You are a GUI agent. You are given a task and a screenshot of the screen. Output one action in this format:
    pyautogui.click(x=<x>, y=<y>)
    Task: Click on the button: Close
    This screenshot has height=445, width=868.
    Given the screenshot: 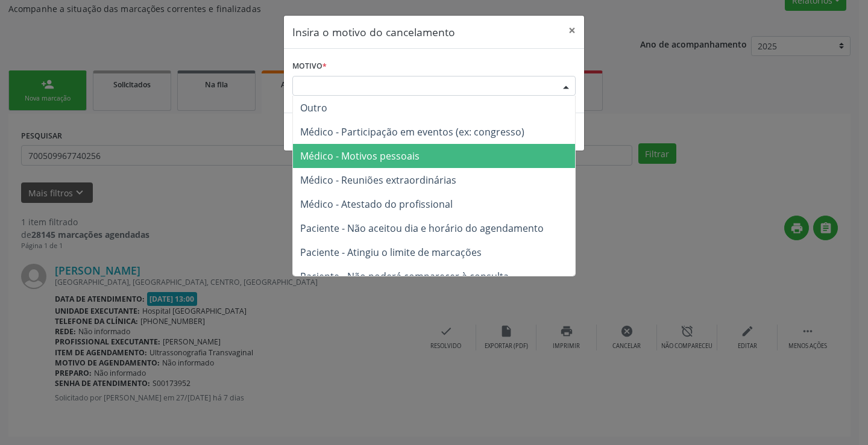 What is the action you would take?
    pyautogui.click(x=572, y=30)
    